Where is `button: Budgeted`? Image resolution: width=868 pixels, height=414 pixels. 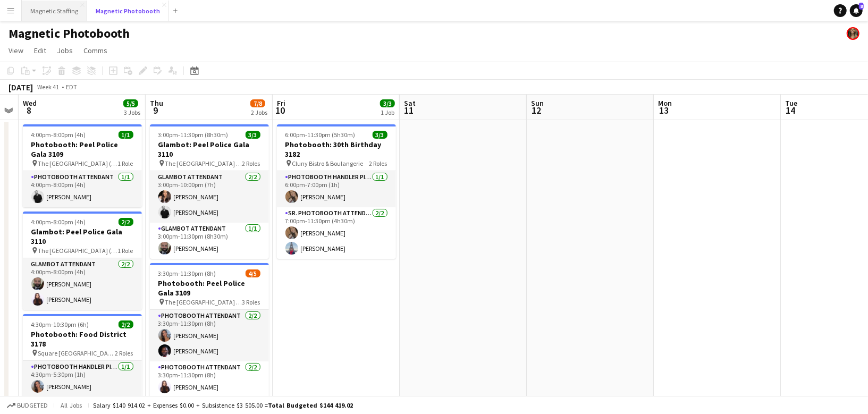
button: Budgeted is located at coordinates (27, 406).